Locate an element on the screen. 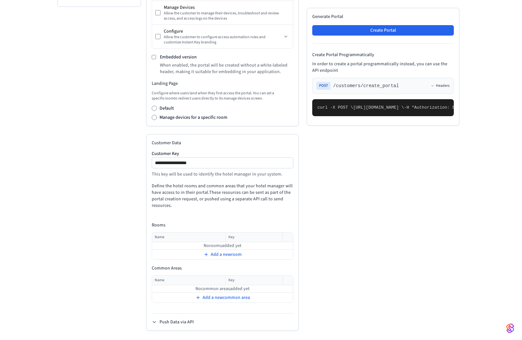  span: Add a new common area is located at coordinates (226, 297).